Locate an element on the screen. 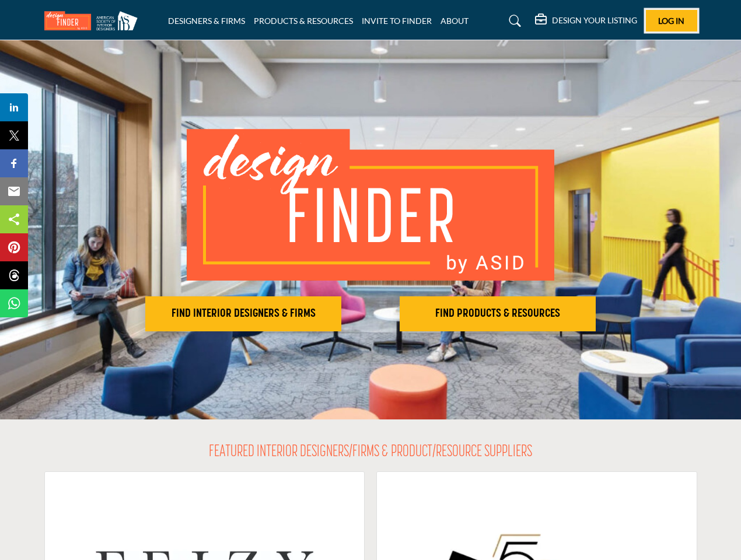 The image size is (741, 560). a: Search is located at coordinates (513, 21).